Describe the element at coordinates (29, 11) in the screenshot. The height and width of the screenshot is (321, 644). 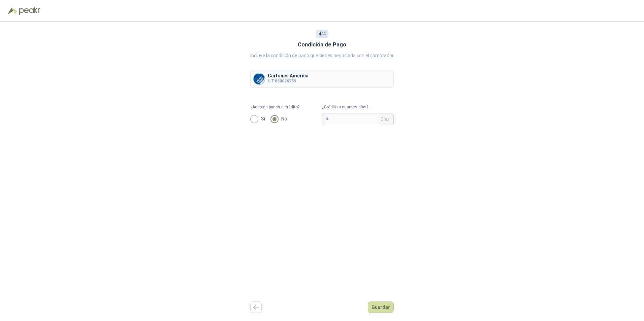
I see `img: Peakr` at that location.